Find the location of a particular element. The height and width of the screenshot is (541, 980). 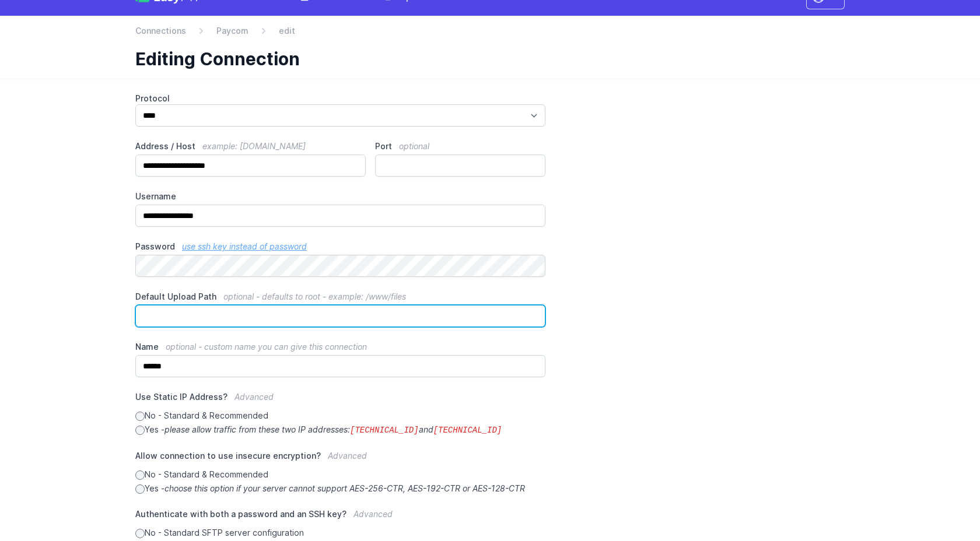

a: Paycom is located at coordinates (232, 31).